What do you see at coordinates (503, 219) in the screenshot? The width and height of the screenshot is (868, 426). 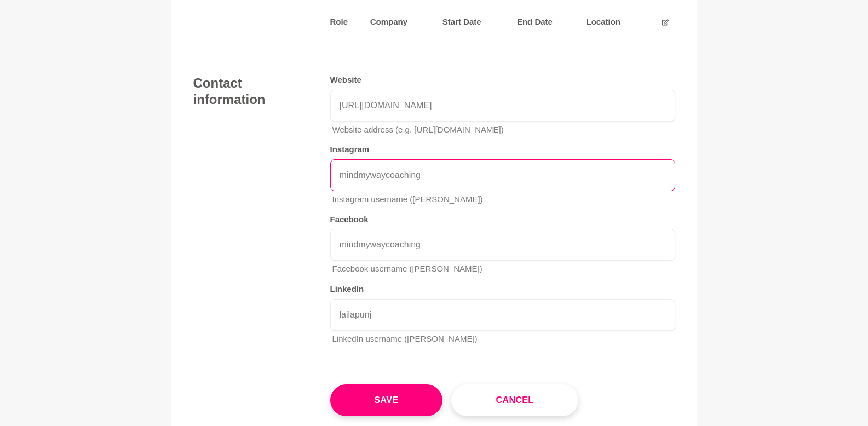 I see `h5: Facebook` at bounding box center [503, 219].